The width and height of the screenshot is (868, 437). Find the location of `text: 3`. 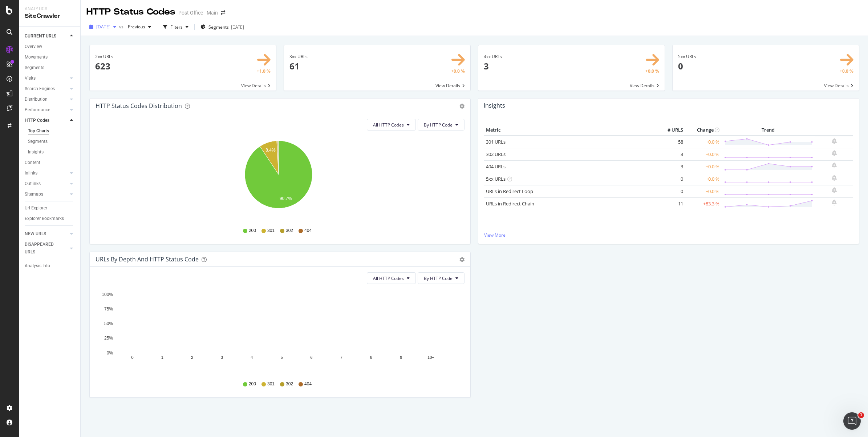

text: 3 is located at coordinates (222, 358).